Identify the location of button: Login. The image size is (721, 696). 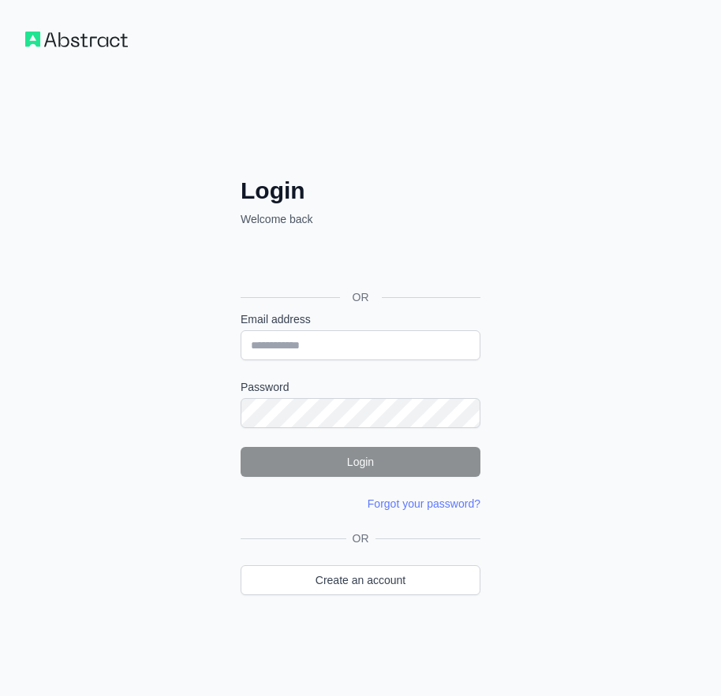
(360, 462).